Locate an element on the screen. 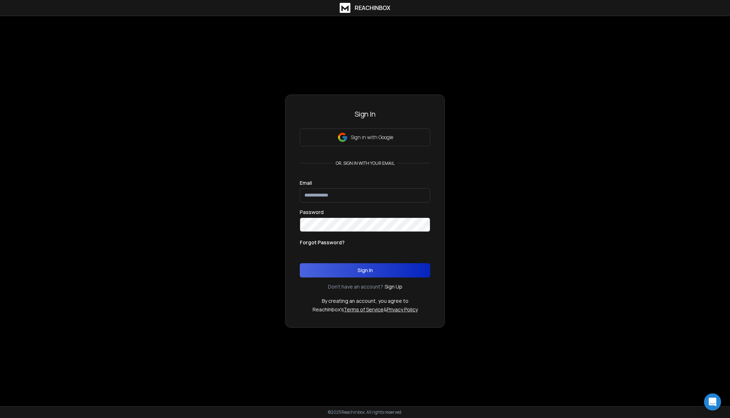 This screenshot has width=730, height=418. a: Sign Up is located at coordinates (393, 287).